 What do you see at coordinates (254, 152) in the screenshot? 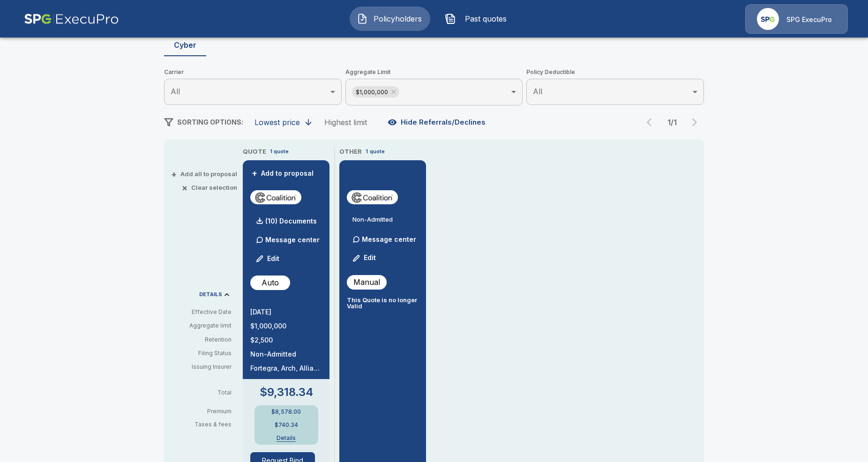
I see `p: QUOTE` at bounding box center [254, 152].